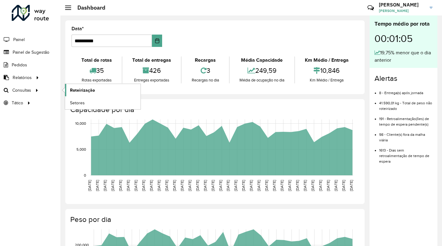 The image size is (442, 246). Describe the element at coordinates (406, 103) in the screenshot. I see `li: 41.590,01 kg - Total de peso não roteirizado` at that location.